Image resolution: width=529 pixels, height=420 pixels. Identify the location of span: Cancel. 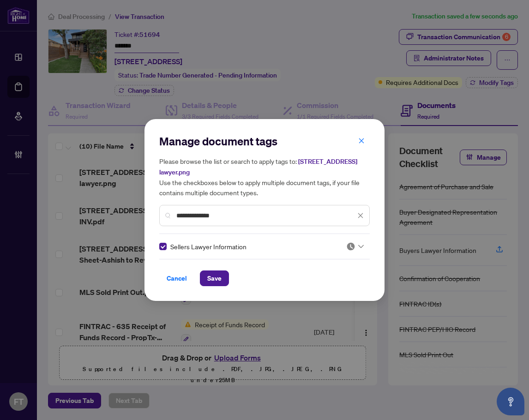
(177, 278).